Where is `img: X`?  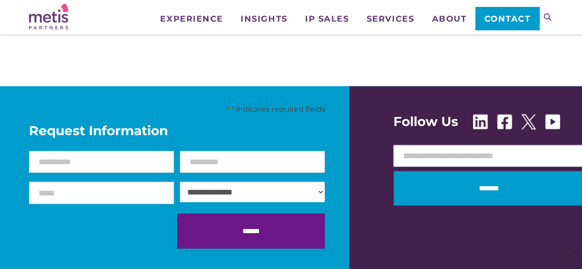 img: X is located at coordinates (529, 121).